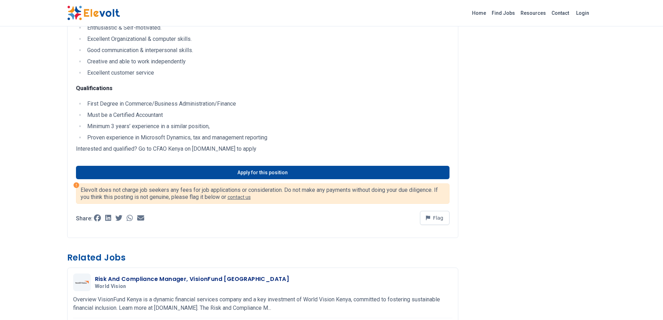  What do you see at coordinates (267, 115) in the screenshot?
I see `li: Must be a Certified Accountant` at bounding box center [267, 115].